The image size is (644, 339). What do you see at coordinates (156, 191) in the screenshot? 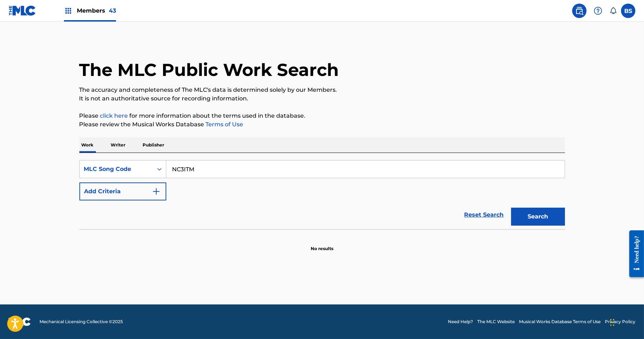
I see `img: 9d2ae6d4665cec9f34b9.svg` at bounding box center [156, 191].